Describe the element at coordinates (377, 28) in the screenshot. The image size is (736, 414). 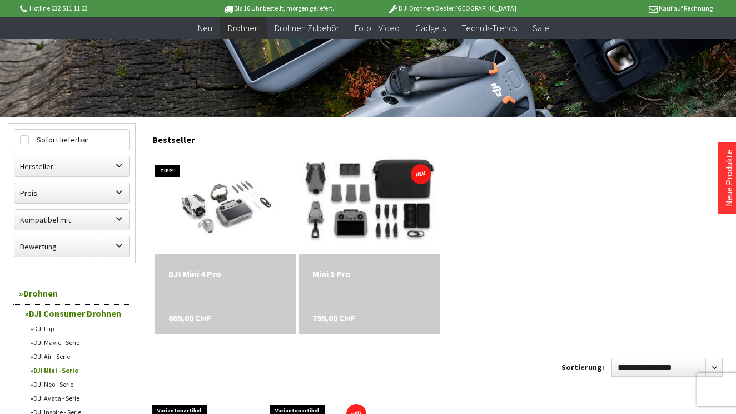
I see `span: Foto + Video` at that location.